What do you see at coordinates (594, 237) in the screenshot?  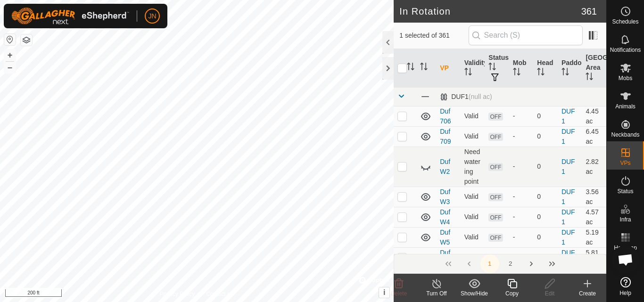 I see `td: 5.19 ac` at bounding box center [594, 237].